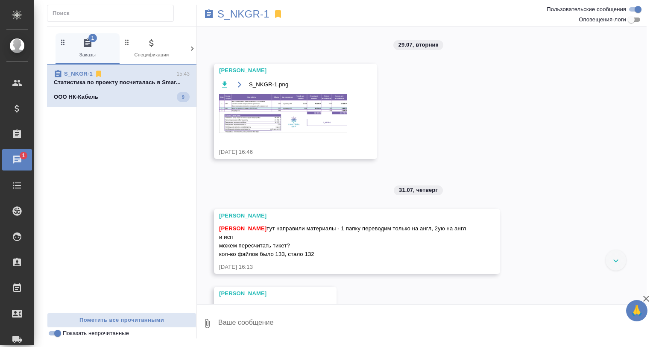 The image size is (656, 347). I want to click on p: 15:43, so click(183, 74).